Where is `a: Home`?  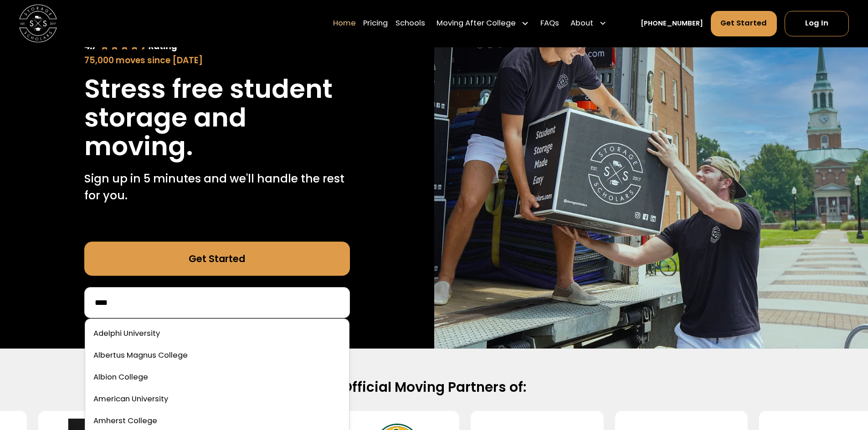 a: Home is located at coordinates (344, 24).